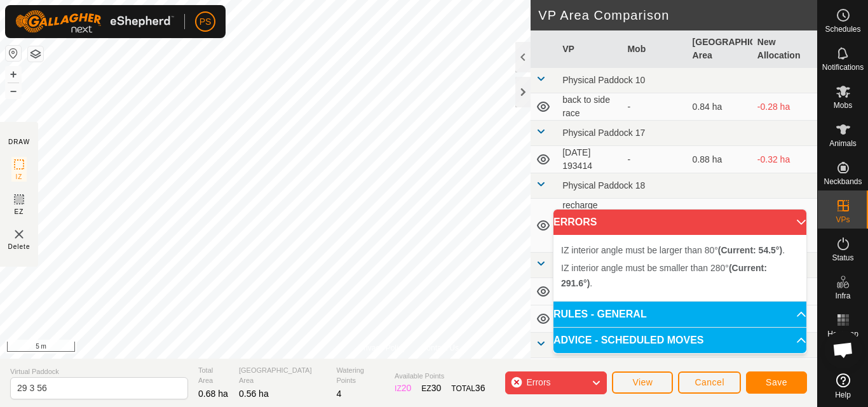 This screenshot has width=868, height=407. What do you see at coordinates (254, 394) in the screenshot?
I see `span: 0.56 ha` at bounding box center [254, 394].